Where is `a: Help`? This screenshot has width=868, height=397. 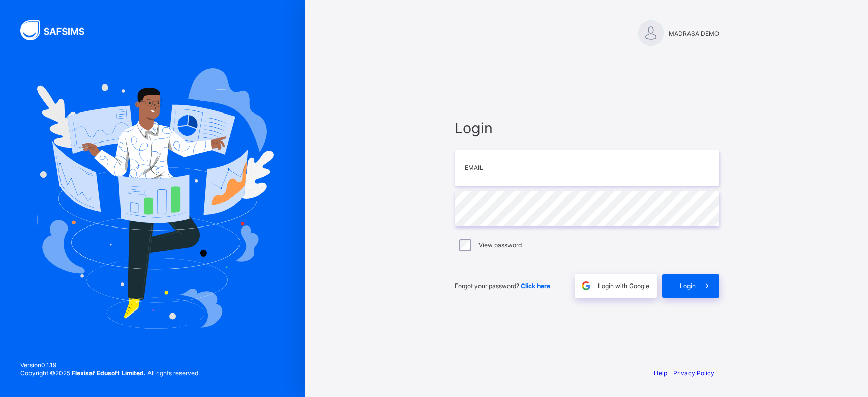
a: Help is located at coordinates (660, 373).